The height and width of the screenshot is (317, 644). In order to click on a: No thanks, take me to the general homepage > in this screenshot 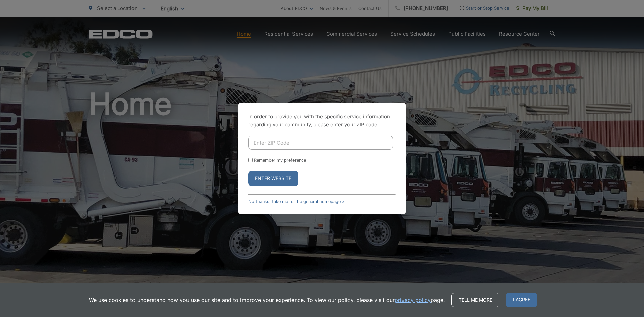, I will do `click(297, 201)`.